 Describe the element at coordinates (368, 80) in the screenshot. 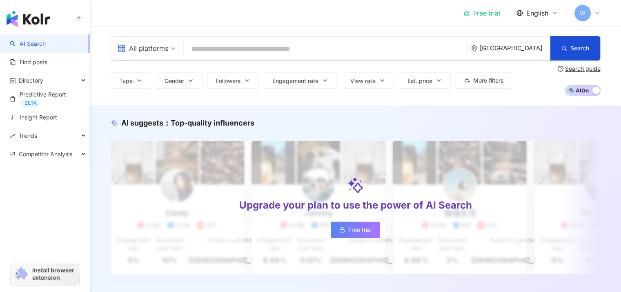

I see `button: View rate` at that location.